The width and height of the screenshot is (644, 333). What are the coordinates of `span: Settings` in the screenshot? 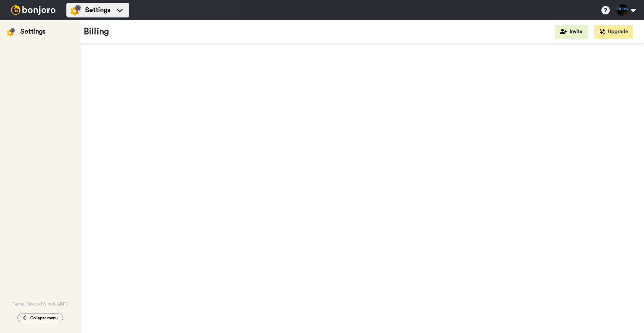 It's located at (98, 10).